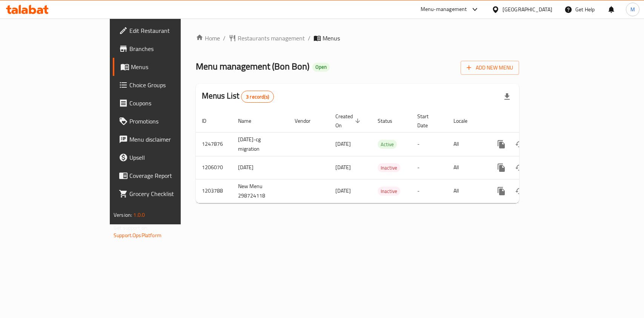  I want to click on span: ID, so click(209, 120).